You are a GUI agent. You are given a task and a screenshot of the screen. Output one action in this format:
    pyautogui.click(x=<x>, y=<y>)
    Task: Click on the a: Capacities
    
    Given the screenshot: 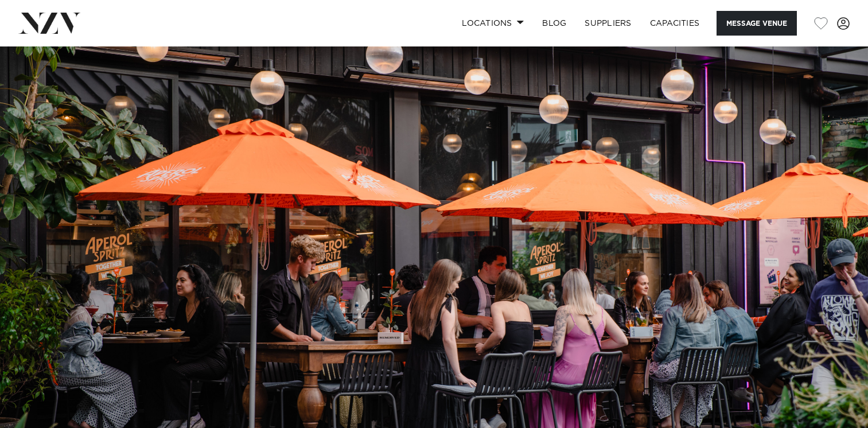 What is the action you would take?
    pyautogui.click(x=675, y=23)
    